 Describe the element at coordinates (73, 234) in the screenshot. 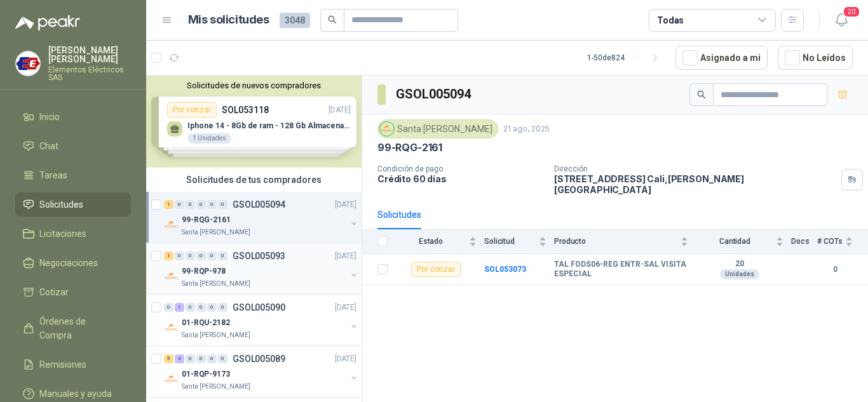

I see `a: Licitaciones` at that location.